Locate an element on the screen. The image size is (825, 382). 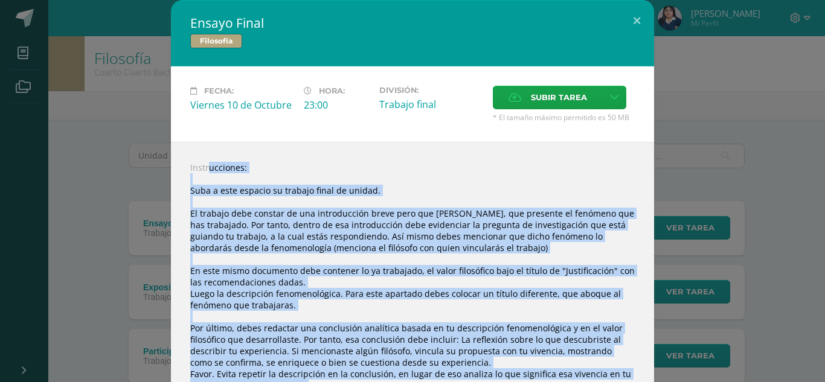
div: Viernes 10 de Octubre is located at coordinates (242, 105).